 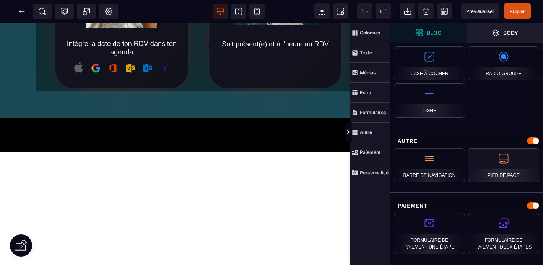 What do you see at coordinates (430, 233) in the screenshot?
I see `div: Formulaire de paiement une étape` at bounding box center [430, 233].